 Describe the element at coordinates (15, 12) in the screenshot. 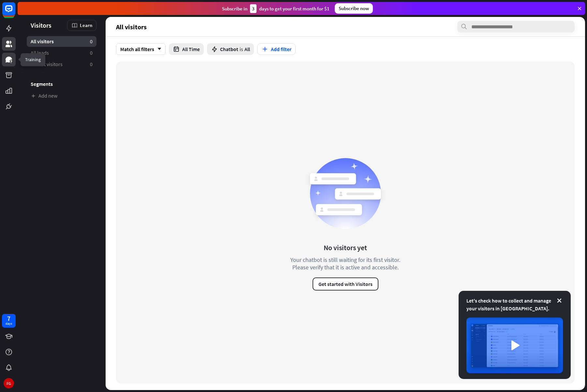

I see `button: Open LiveChat chat widget` at that location.